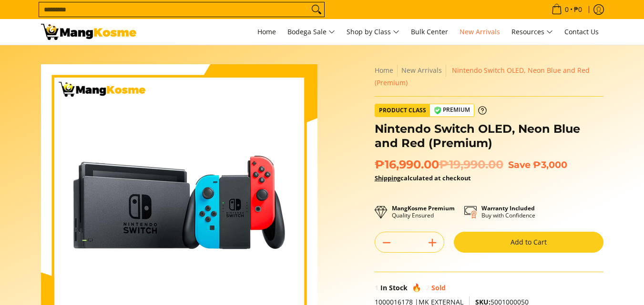 The image size is (644, 305). I want to click on strong: MangKosme Premium, so click(423, 208).